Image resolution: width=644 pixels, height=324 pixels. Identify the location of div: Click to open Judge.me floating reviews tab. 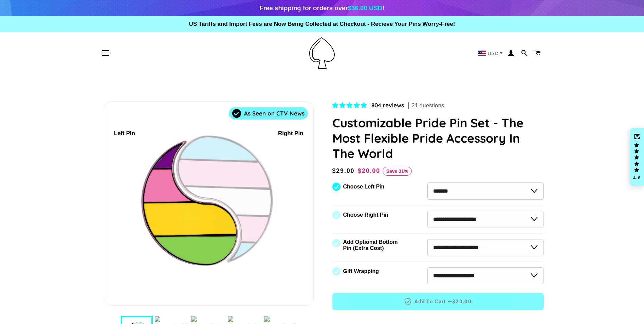
(637, 157).